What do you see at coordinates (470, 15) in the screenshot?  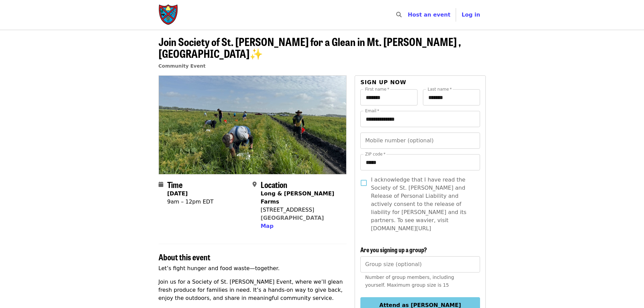 I see `span: Log in` at bounding box center [470, 15].